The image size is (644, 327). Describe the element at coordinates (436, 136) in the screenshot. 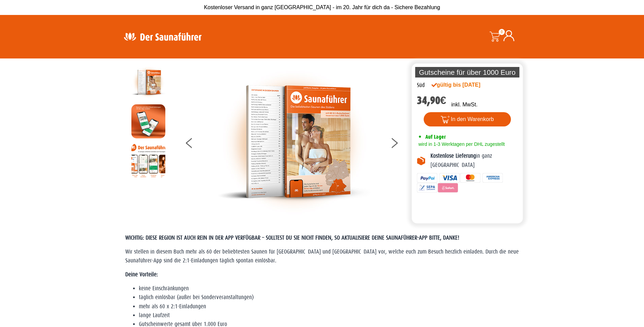

I see `span: Auf Lager` at that location.